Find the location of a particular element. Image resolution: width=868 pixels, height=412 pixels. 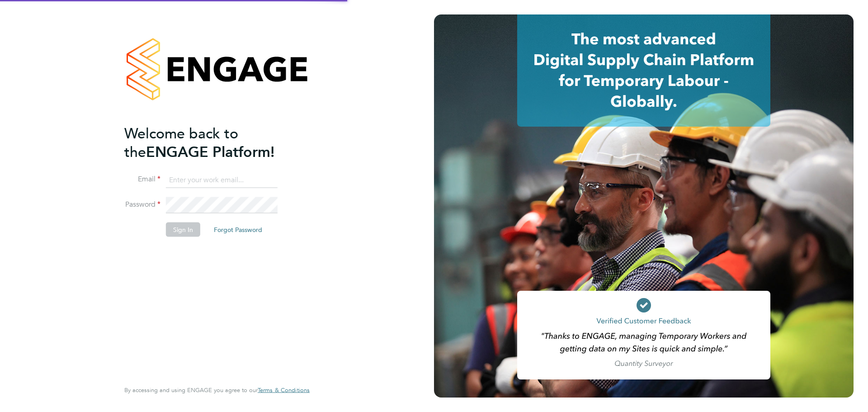

label: Email is located at coordinates (143, 179).